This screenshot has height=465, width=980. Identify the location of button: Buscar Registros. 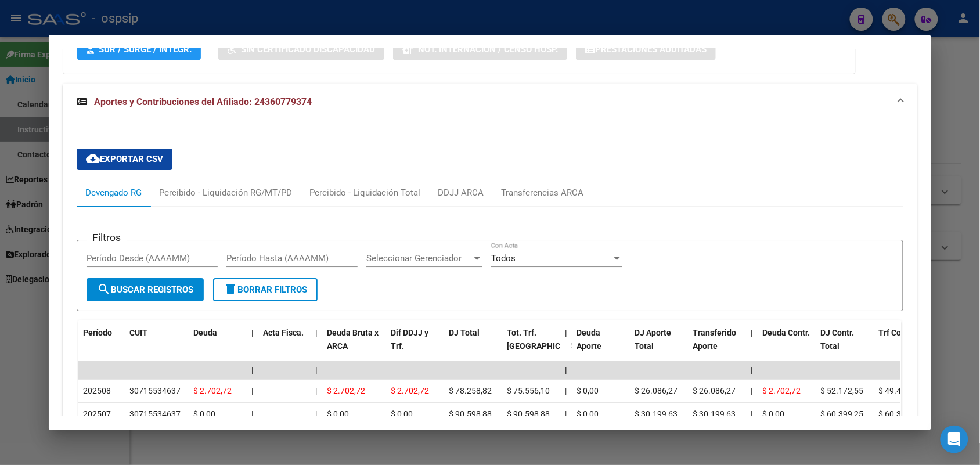
(145, 290).